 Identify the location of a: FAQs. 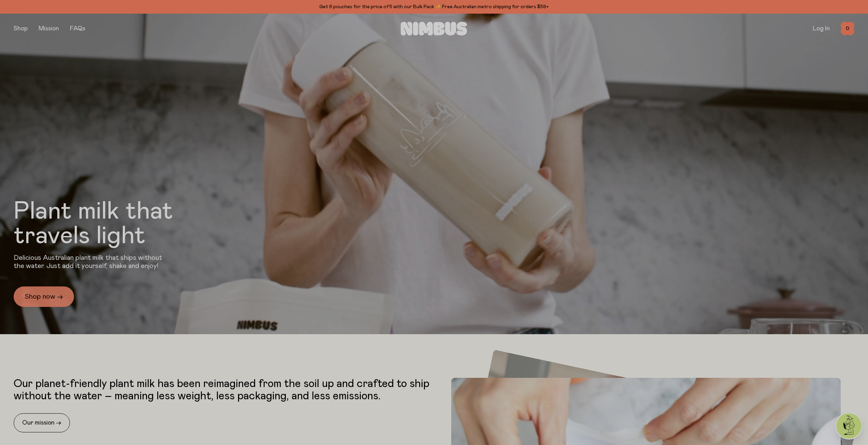
(77, 28).